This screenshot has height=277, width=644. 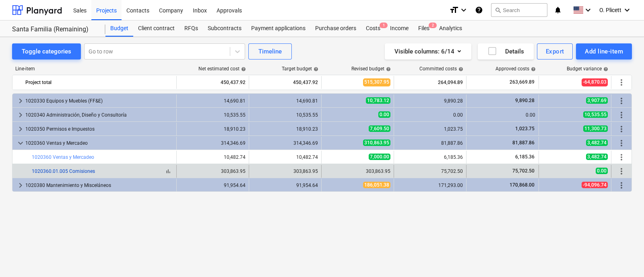 I want to click on span: 1,023.75, so click(x=525, y=129).